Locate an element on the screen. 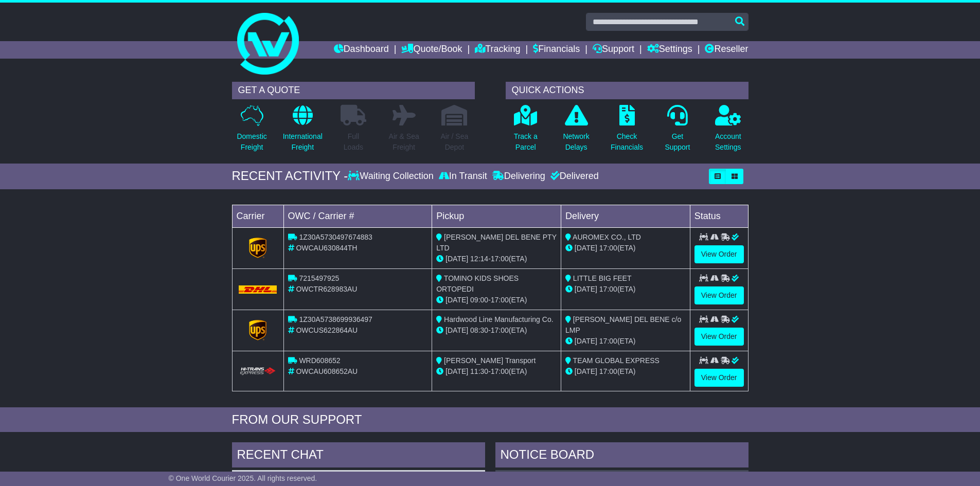  a: DomesticFreight is located at coordinates (252, 131).